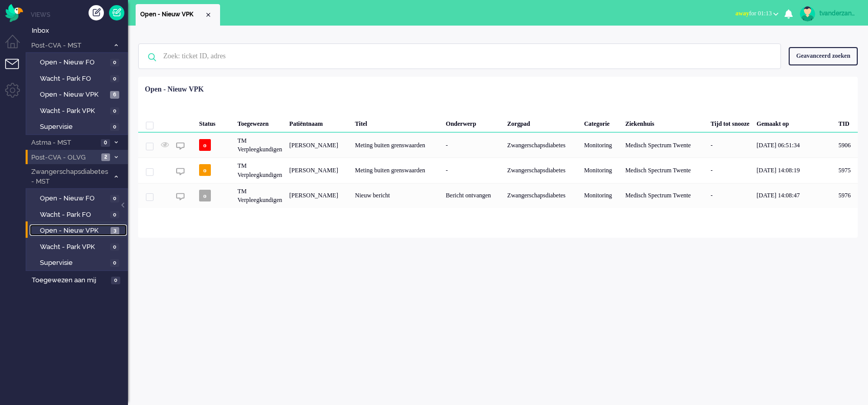  What do you see at coordinates (794, 122) in the screenshot?
I see `div: Gemaakt op` at bounding box center [794, 122].